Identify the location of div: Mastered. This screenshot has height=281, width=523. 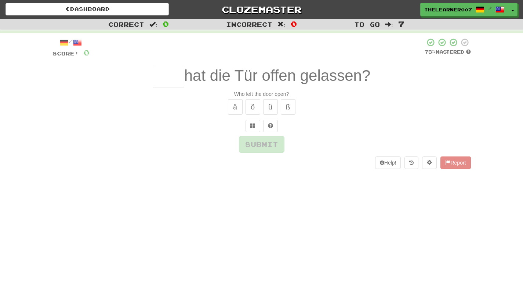
(448, 52).